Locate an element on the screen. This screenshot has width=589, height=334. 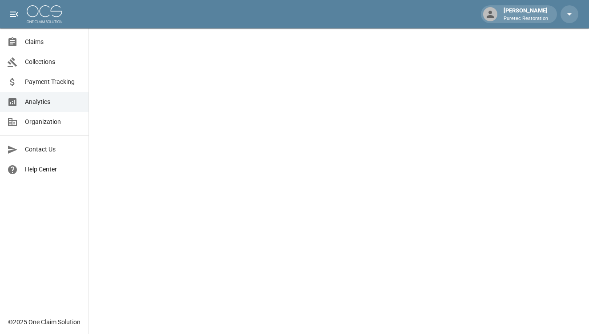
span: Organization is located at coordinates (53, 122).